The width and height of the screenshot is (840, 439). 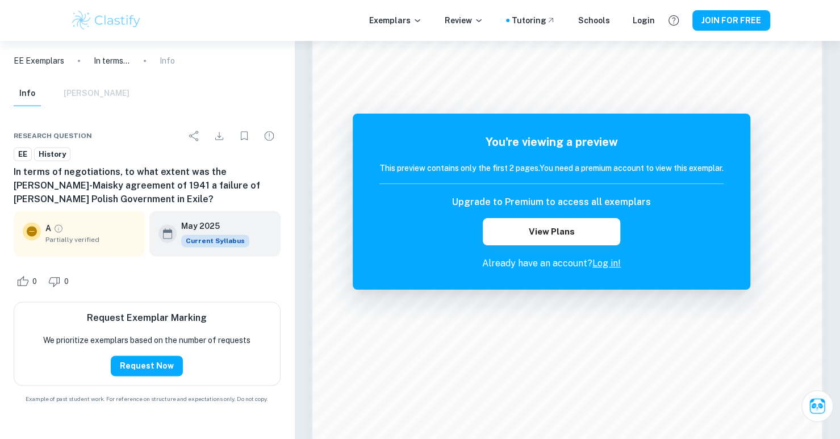 What do you see at coordinates (594, 20) in the screenshot?
I see `a: Schools` at bounding box center [594, 20].